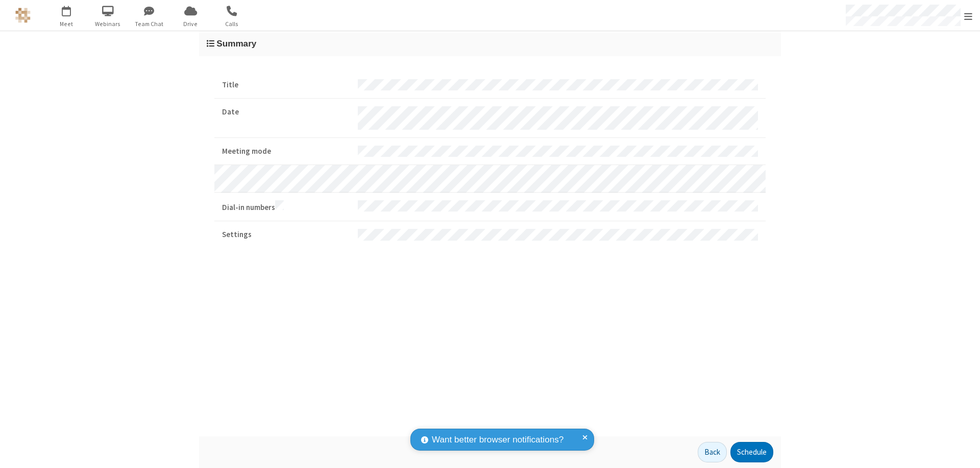 The height and width of the screenshot is (468, 980). Describe the element at coordinates (191, 24) in the screenshot. I see `span: Drive` at that location.